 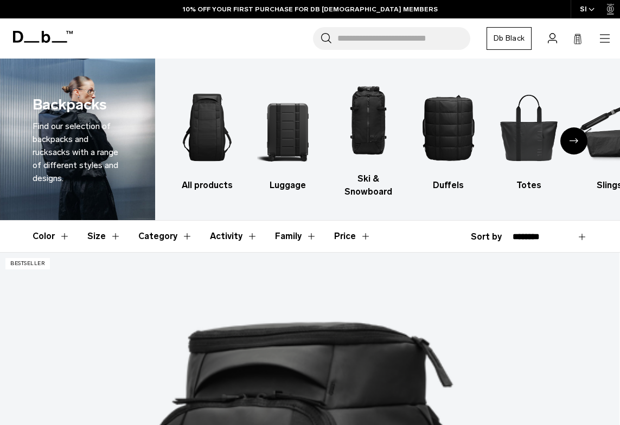 I want to click on a: Db Ski & Snowboard, so click(x=368, y=137).